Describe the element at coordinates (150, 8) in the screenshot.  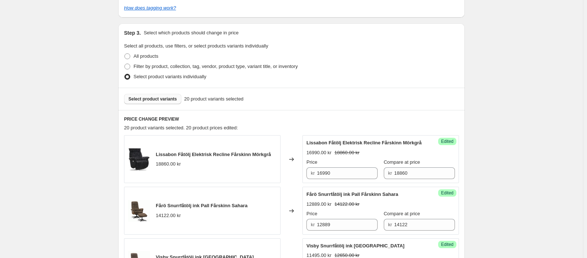
I see `a: How does tagging work?` at that location.